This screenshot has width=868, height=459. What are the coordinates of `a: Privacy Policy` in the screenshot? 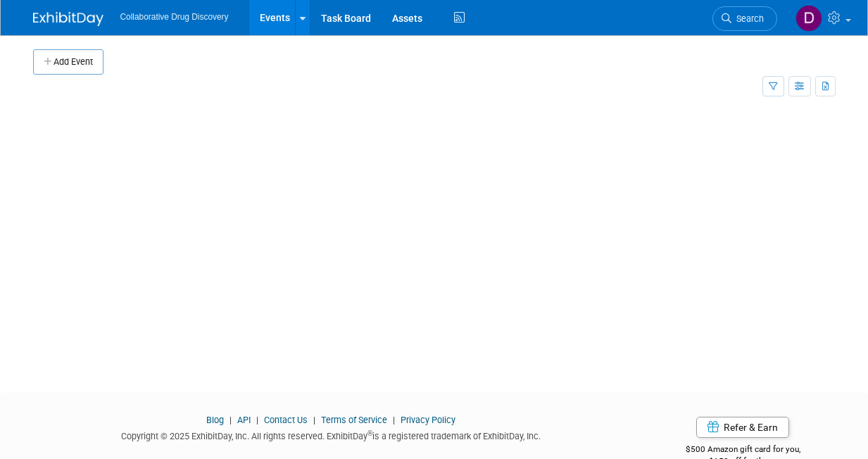 It's located at (428, 419).